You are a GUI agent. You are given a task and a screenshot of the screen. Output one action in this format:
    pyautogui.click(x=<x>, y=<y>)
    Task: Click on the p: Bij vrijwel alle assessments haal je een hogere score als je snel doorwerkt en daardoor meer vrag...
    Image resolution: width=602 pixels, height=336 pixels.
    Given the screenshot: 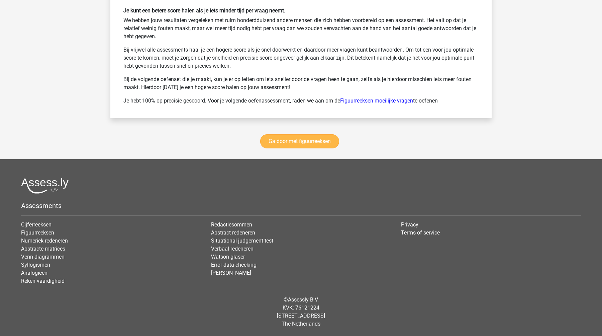 What is the action you would take?
    pyautogui.click(x=301, y=58)
    